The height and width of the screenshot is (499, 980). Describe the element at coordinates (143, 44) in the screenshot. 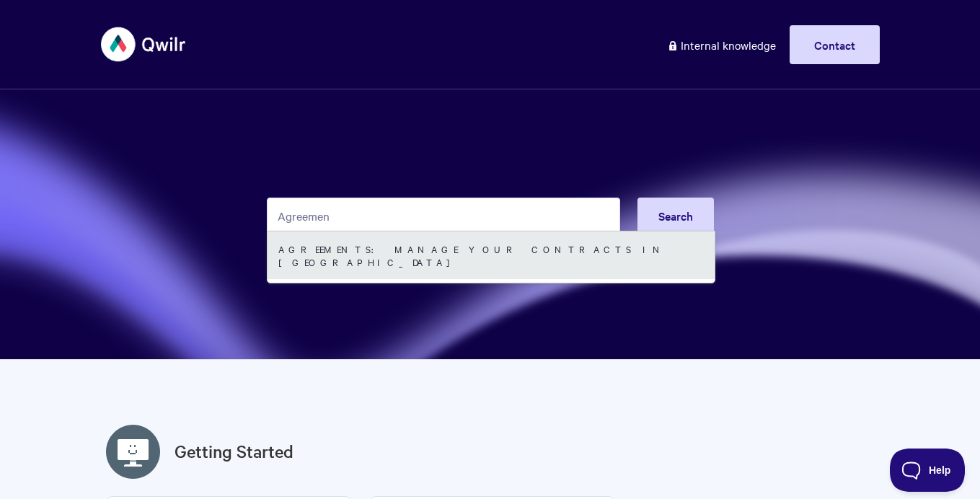

I see `img: Qwilr Help Center` at that location.